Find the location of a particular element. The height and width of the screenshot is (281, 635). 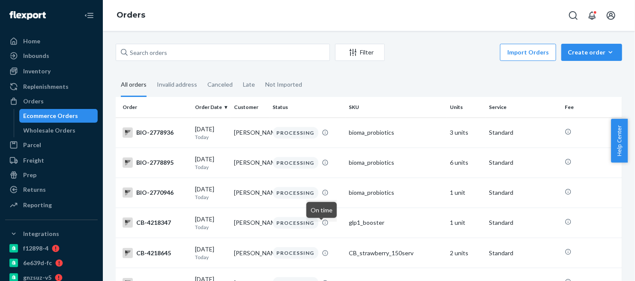

a: Ecommerce Orders is located at coordinates (59, 116).